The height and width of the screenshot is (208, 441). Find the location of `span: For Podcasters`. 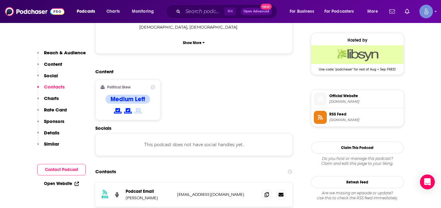

span: For Podcasters is located at coordinates (340, 11).